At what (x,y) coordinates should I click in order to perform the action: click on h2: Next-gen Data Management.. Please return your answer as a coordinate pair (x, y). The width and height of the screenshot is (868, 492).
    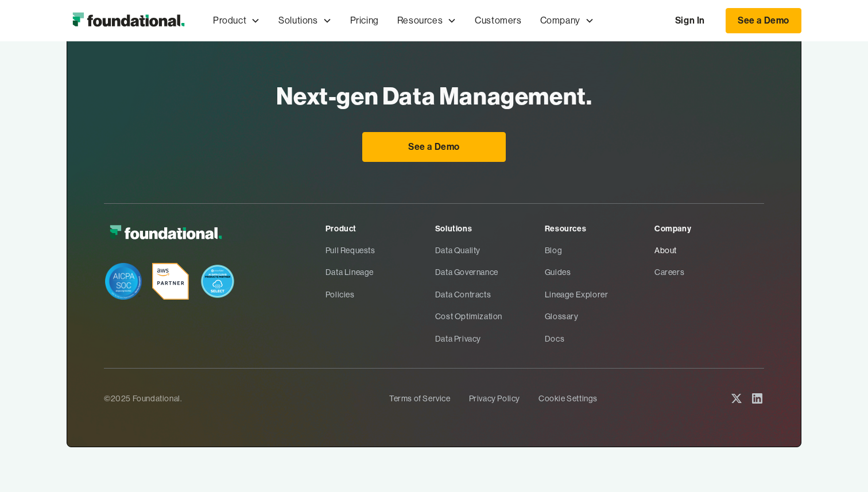
    Looking at the image, I should click on (434, 96).